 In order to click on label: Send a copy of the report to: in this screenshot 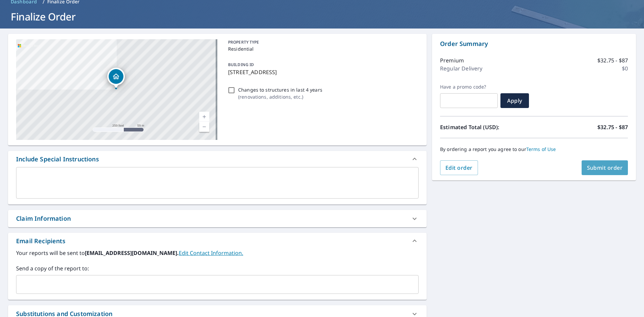, I will do `click(218, 268)`.